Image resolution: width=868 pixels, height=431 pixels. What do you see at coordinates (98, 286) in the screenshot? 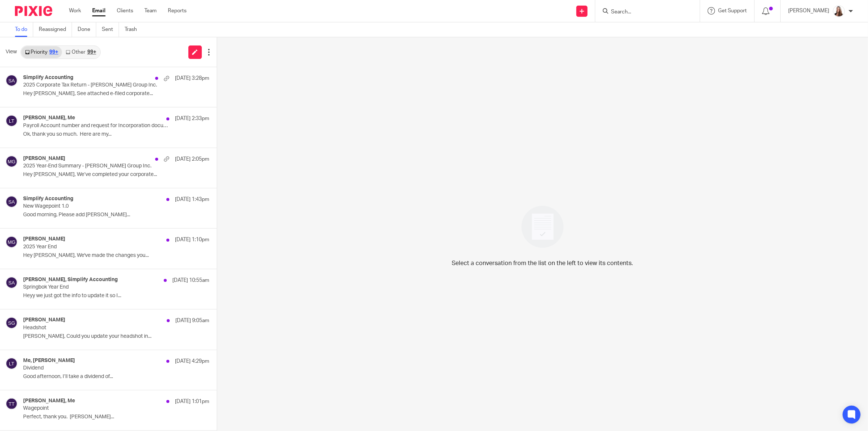
I see `p: Springbok Year End` at bounding box center [98, 286].